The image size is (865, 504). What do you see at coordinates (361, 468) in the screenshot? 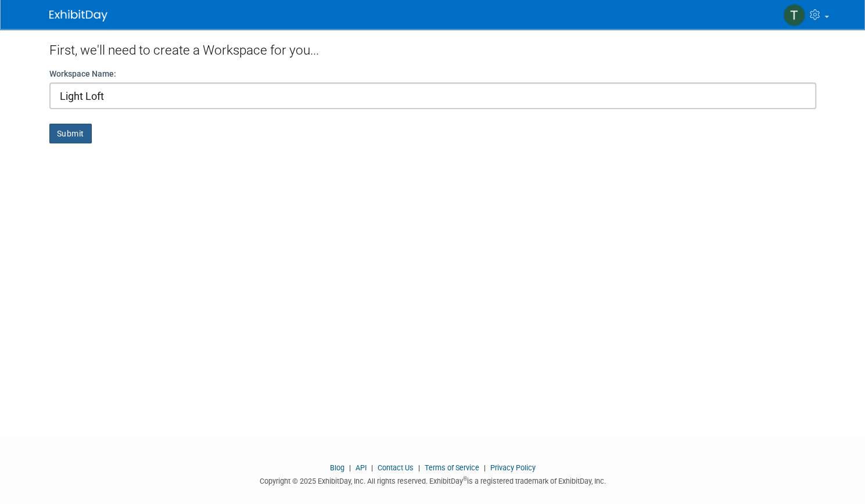
I see `a: API` at bounding box center [361, 468].